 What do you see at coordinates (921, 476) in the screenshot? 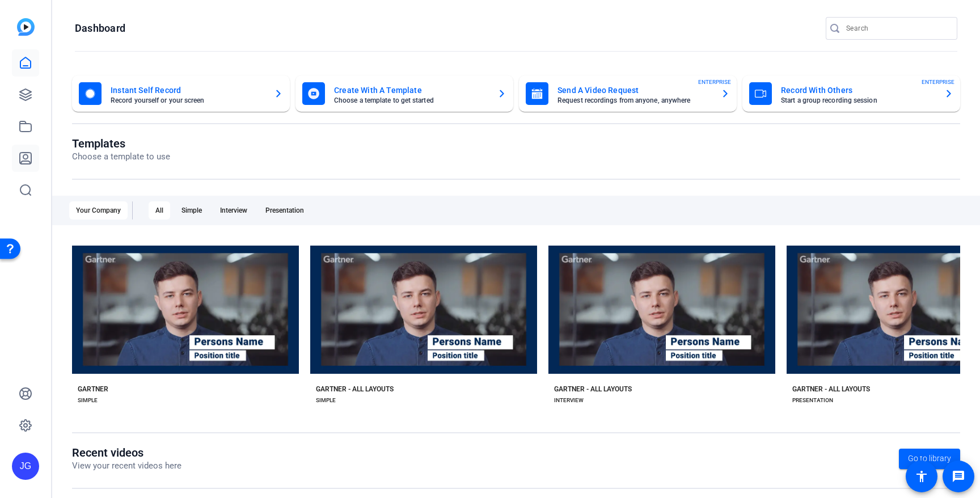
I see `mat-icon: accessibility` at bounding box center [921, 476].